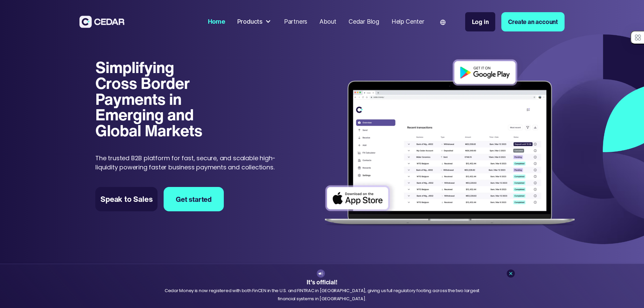 This screenshot has height=308, width=644. What do you see at coordinates (364, 22) in the screenshot?
I see `div: Cedar Blog` at bounding box center [364, 22].